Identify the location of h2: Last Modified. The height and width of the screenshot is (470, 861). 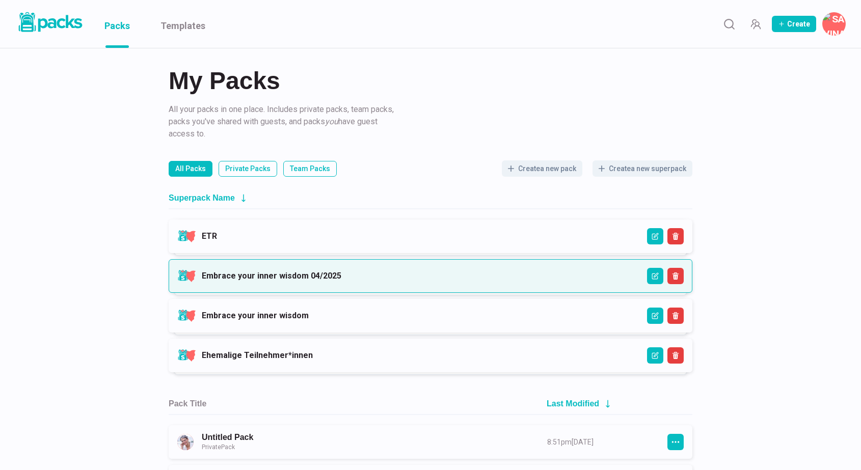
(572, 403).